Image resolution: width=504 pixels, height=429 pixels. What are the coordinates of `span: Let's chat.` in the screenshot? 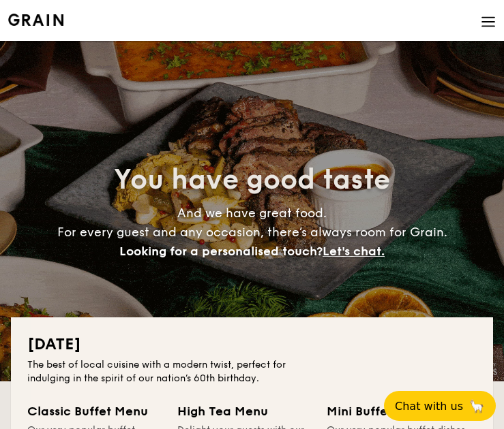 It's located at (353, 251).